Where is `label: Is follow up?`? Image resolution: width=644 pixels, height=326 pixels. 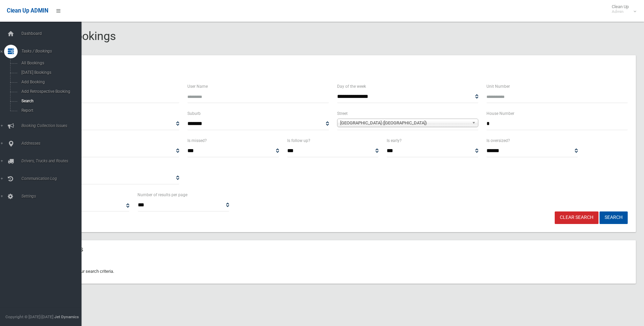
label: Is follow up? is located at coordinates (299, 140).